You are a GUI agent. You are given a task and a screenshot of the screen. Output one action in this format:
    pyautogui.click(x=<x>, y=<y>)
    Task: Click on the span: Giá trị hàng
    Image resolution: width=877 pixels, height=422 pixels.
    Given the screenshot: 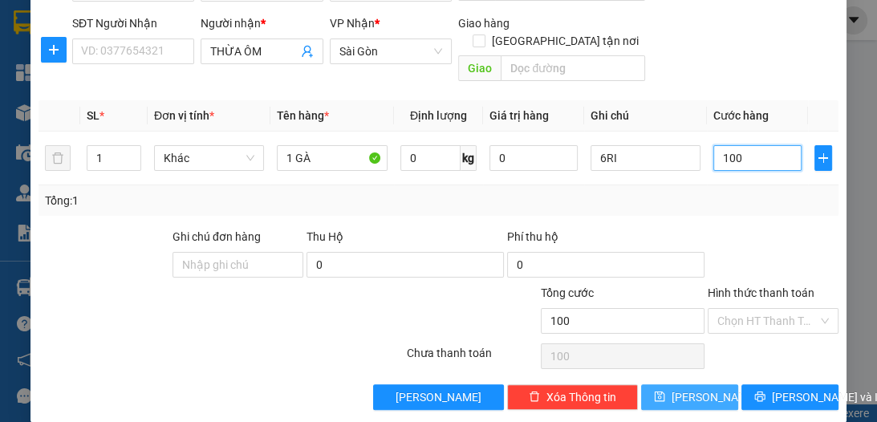 What is the action you would take?
    pyautogui.click(x=519, y=116)
    